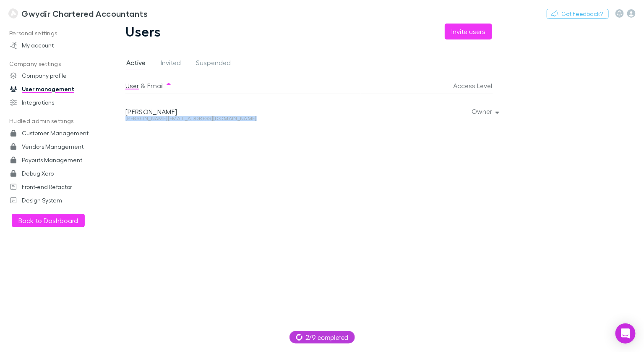 The image size is (644, 352). Describe the element at coordinates (53, 187) in the screenshot. I see `a: Front-end Refactor` at that location.